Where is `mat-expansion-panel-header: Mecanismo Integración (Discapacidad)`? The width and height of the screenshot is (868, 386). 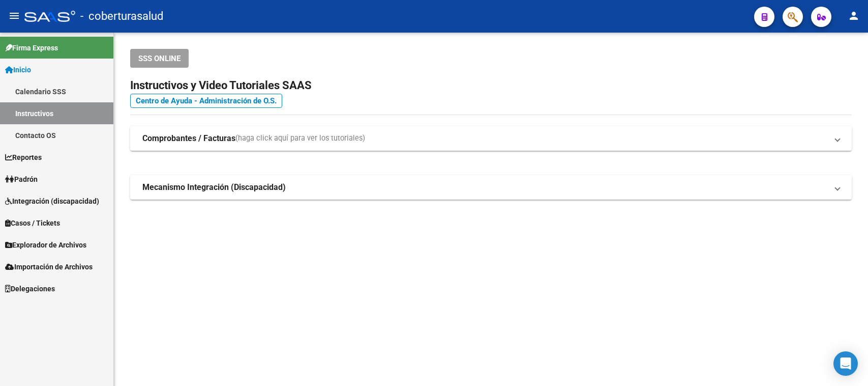
mat-expansion-panel-header: Mecanismo Integración (Discapacidad) is located at coordinates (491, 187).